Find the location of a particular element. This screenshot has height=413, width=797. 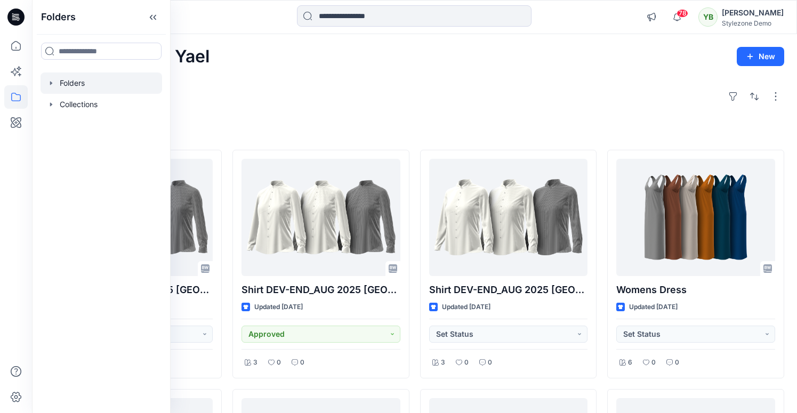

h4: Styles is located at coordinates (414, 133).